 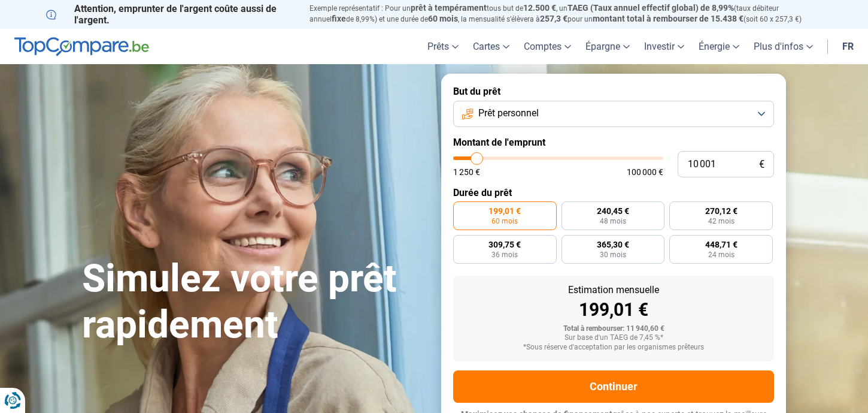 I want to click on a: Investir, so click(x=664, y=46).